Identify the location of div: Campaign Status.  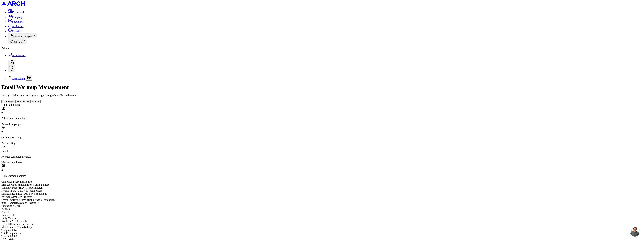
(322, 206).